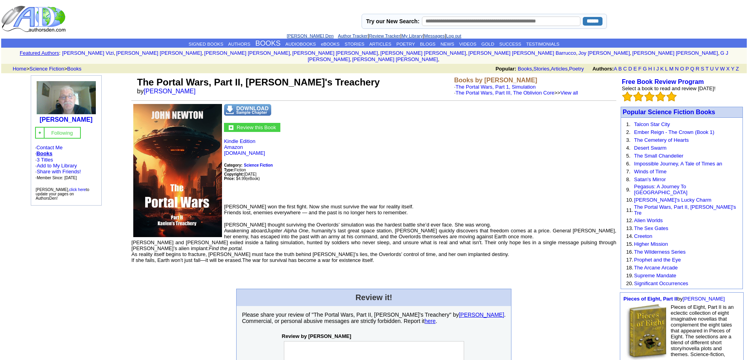 This screenshot has width=748, height=360. I want to click on em: Find the portal., so click(226, 248).